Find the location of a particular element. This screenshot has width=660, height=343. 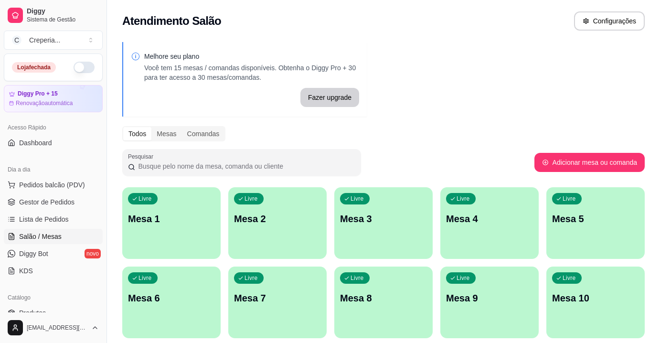

button: LivreMesa 4 is located at coordinates (489, 223).